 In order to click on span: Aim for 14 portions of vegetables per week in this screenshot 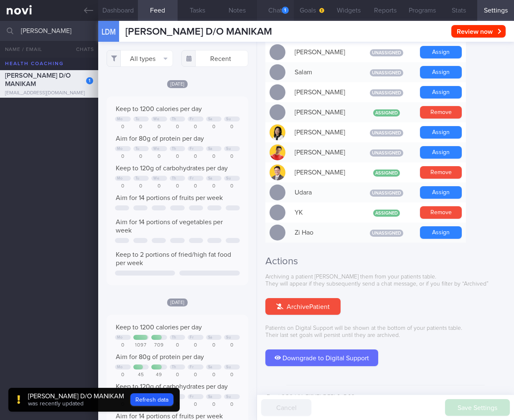, I will do `click(169, 226)`.